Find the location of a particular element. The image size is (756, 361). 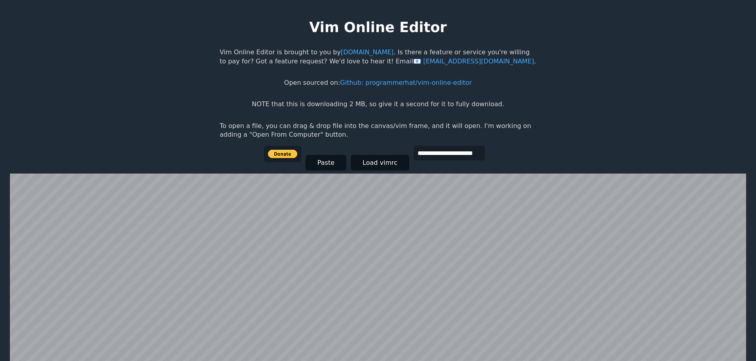

h1: Vim Online Editor is located at coordinates (378, 27).